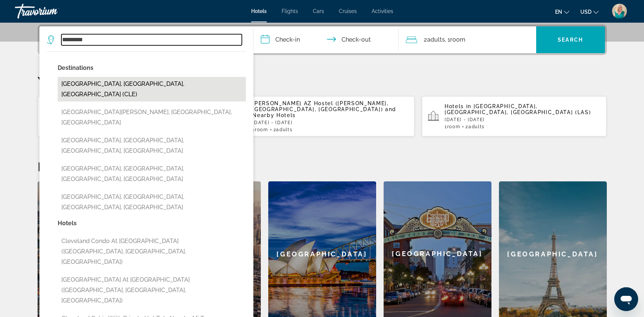 This screenshot has height=317, width=644. I want to click on span: Search, so click(570, 40).